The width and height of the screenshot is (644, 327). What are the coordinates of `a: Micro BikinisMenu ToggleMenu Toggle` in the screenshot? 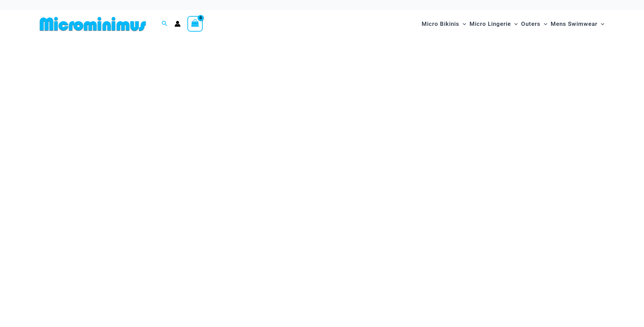 It's located at (444, 24).